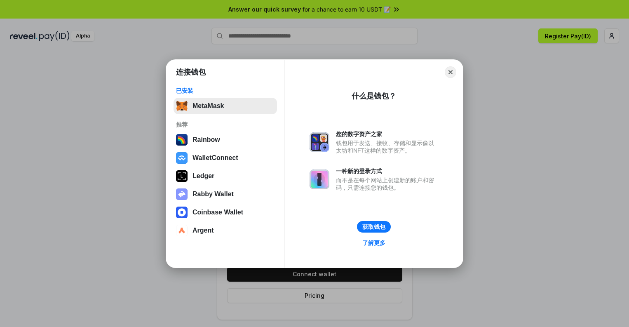 The image size is (629, 327). What do you see at coordinates (225, 140) in the screenshot?
I see `button: Rainbow` at bounding box center [225, 140].